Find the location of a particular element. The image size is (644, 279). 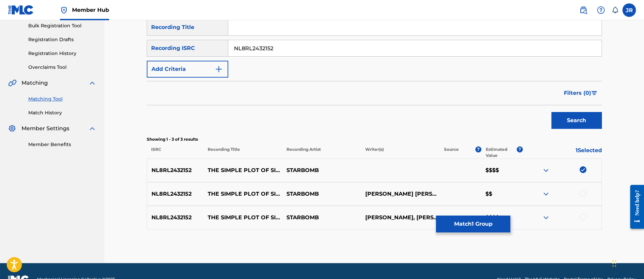

button: Search is located at coordinates (577, 120).